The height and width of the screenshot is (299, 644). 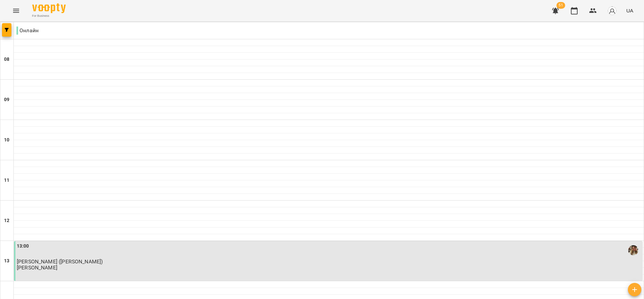 I want to click on h6: 08, so click(x=7, y=59).